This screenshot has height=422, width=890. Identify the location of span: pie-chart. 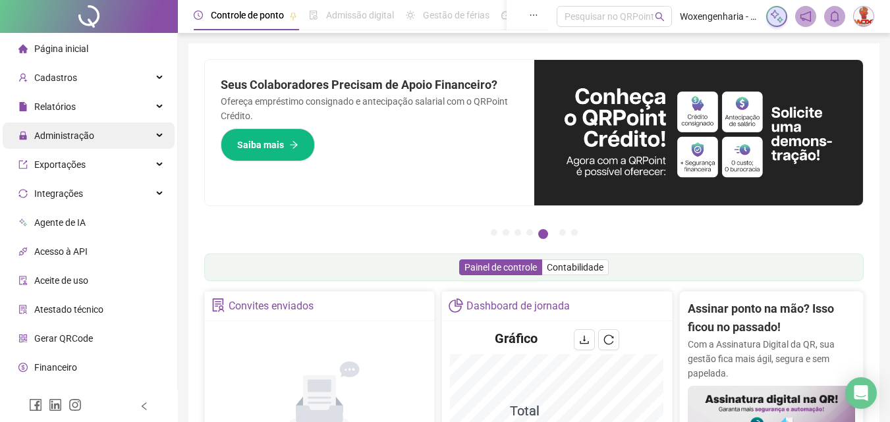
(455, 305).